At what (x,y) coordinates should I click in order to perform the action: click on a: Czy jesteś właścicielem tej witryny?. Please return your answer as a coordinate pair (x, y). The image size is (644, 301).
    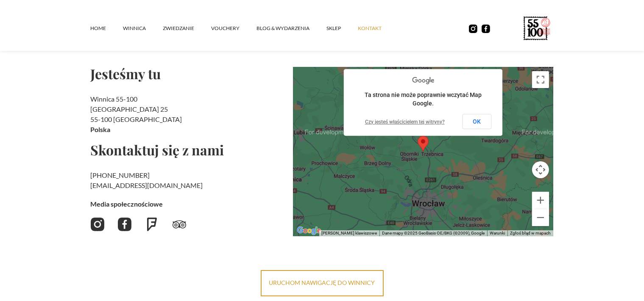
    Looking at the image, I should click on (405, 122).